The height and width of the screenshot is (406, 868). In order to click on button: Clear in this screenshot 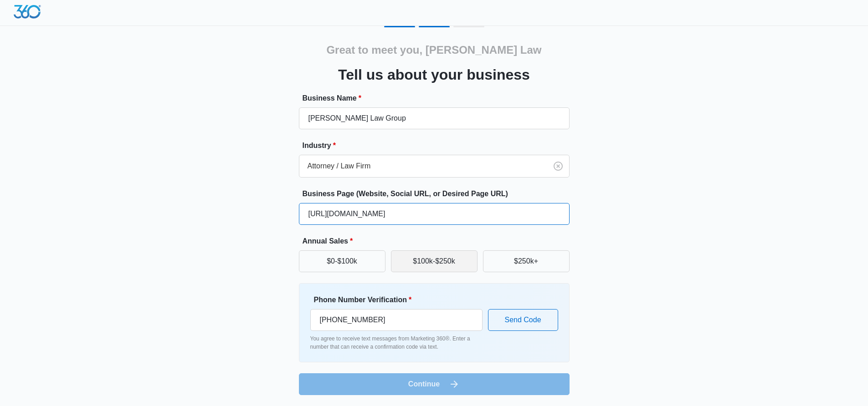, I will do `click(558, 166)`.